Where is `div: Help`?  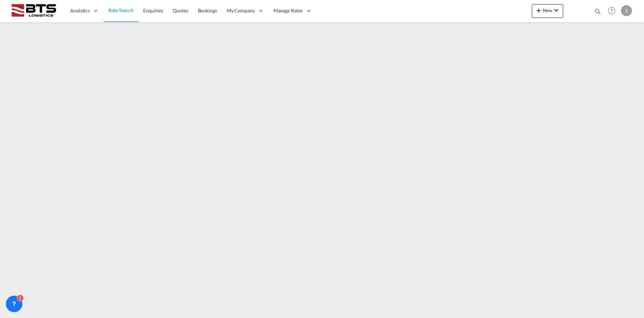 div: Help is located at coordinates (613, 11).